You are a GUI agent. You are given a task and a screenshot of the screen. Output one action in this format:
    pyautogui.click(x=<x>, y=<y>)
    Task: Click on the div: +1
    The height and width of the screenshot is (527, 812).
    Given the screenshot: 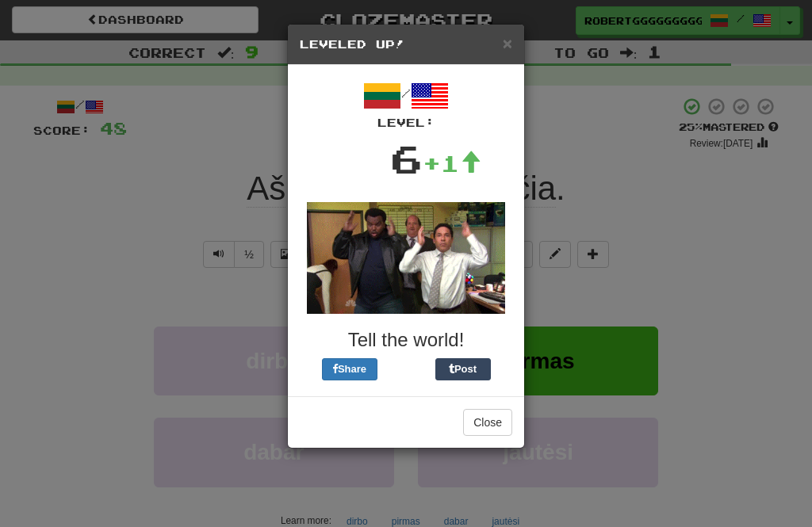 What is the action you would take?
    pyautogui.click(x=452, y=163)
    